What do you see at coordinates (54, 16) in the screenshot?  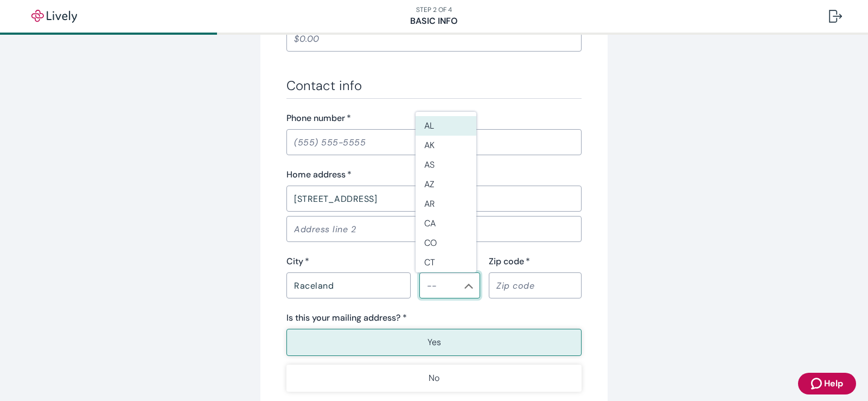 I see `img: Lively` at bounding box center [54, 16].